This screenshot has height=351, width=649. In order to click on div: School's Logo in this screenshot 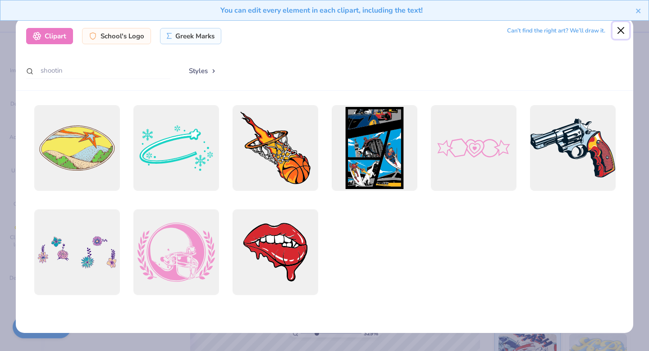, I will do `click(116, 36)`.